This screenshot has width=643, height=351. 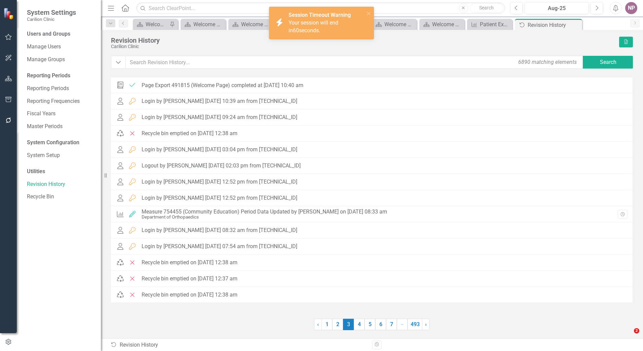 What do you see at coordinates (61, 184) in the screenshot?
I see `a: Revision History` at bounding box center [61, 184].